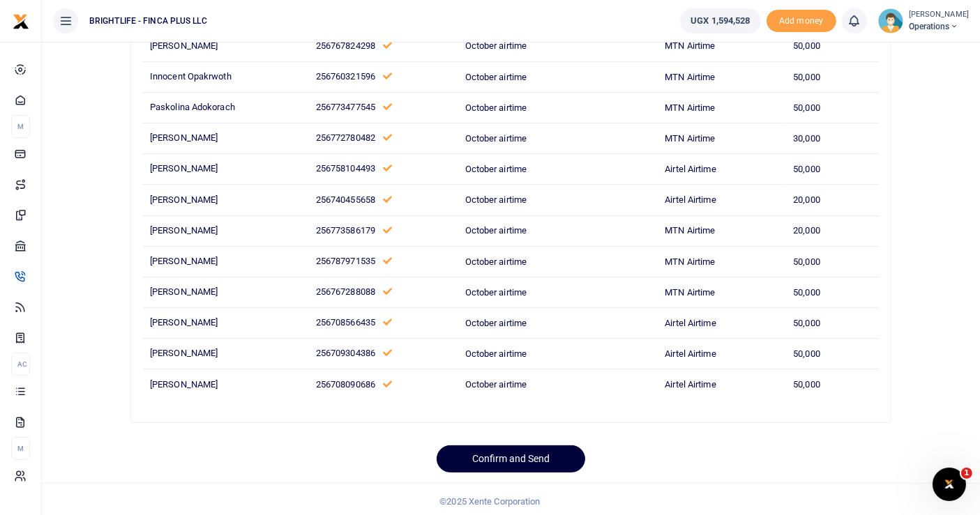 The width and height of the screenshot is (980, 515). What do you see at coordinates (345, 322) in the screenshot?
I see `span: 256708566435` at bounding box center [345, 322].